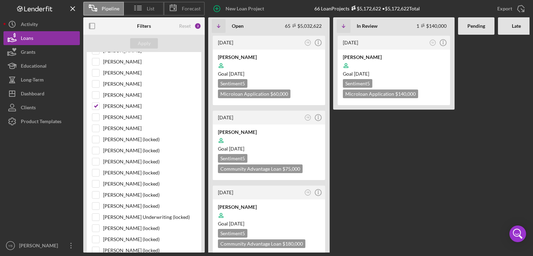 The width and height of the screenshot is (533, 256). I want to click on div: Activity, so click(29, 25).